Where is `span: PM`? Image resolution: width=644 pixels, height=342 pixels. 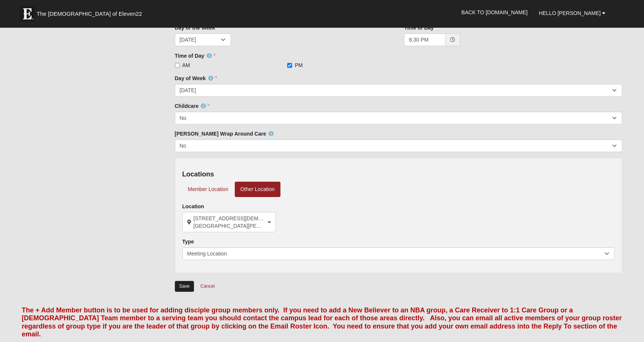 span: PM is located at coordinates (299, 65).